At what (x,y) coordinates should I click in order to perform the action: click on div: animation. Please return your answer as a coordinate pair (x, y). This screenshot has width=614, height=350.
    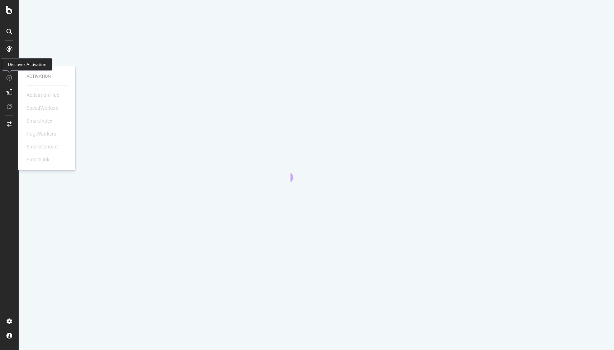
    Looking at the image, I should click on (316, 169).